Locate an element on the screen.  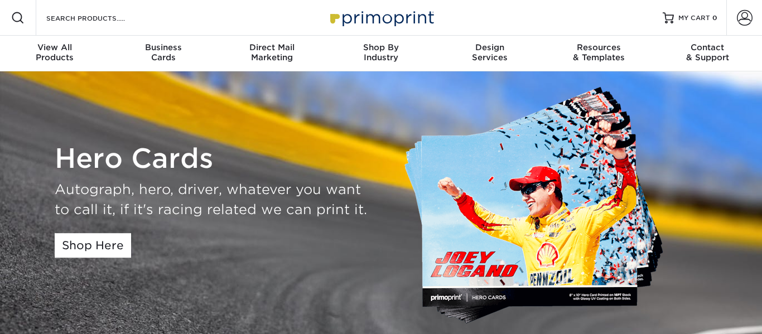
a: Contact& Support is located at coordinates (707, 54).